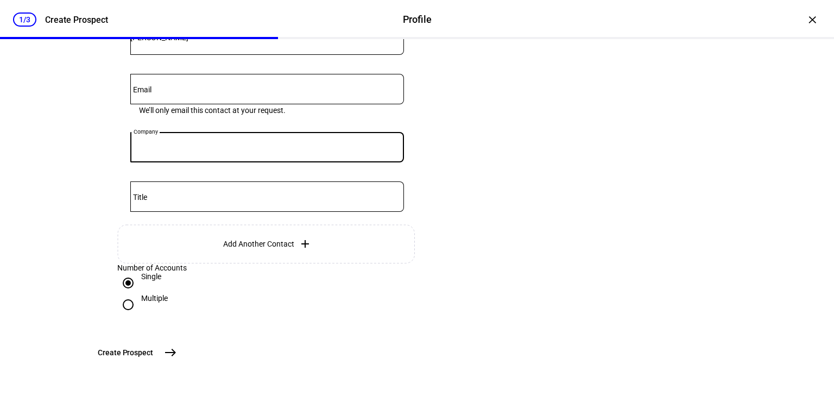 The height and width of the screenshot is (396, 834). Describe the element at coordinates (154, 298) in the screenshot. I see `div: Multiple` at that location.